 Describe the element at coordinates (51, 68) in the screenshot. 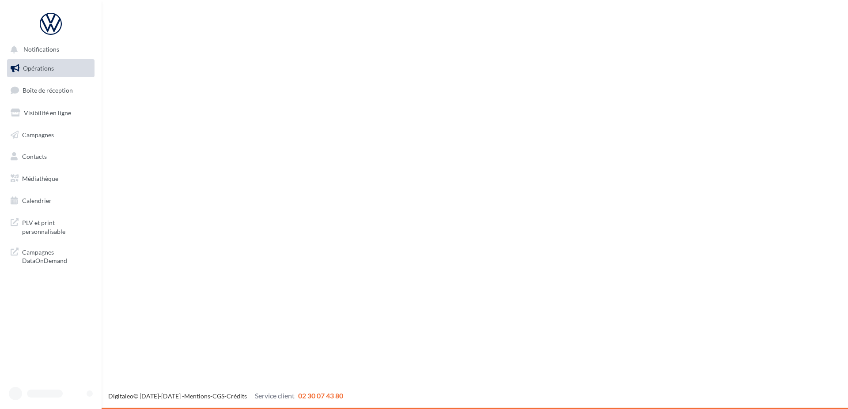

I see `a: Opérations` at that location.